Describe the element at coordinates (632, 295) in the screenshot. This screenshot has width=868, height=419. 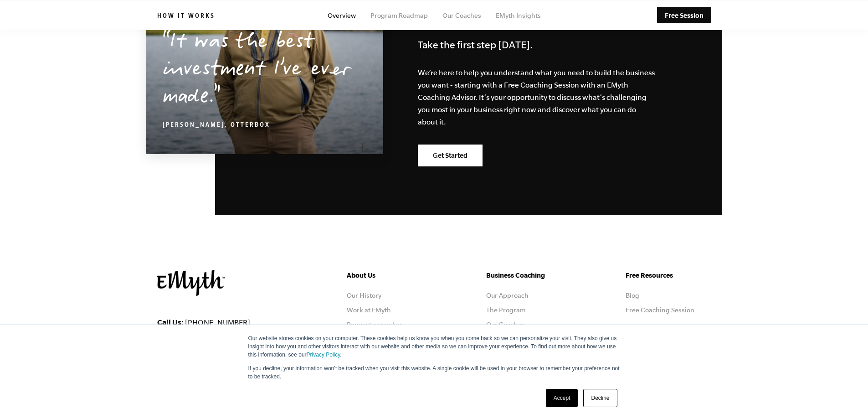
I see `a: Blog` at that location.